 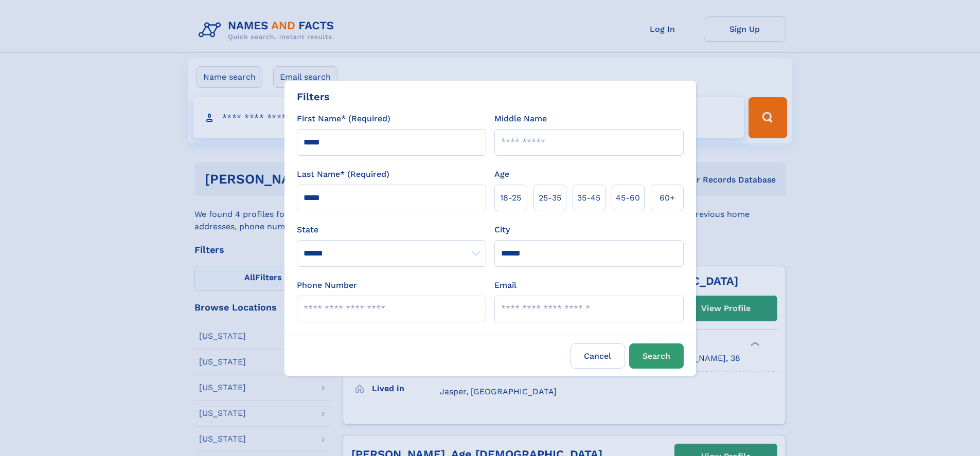 What do you see at coordinates (505, 286) in the screenshot?
I see `label: Email` at bounding box center [505, 286].